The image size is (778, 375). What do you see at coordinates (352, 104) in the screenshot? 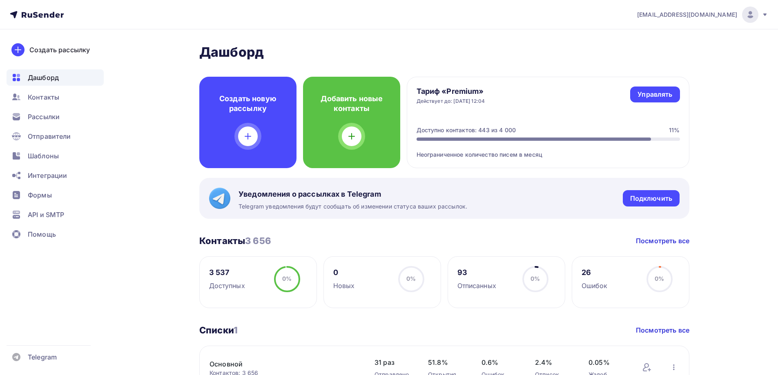
I see `h4: Добавить новые контакты` at bounding box center [352, 104].